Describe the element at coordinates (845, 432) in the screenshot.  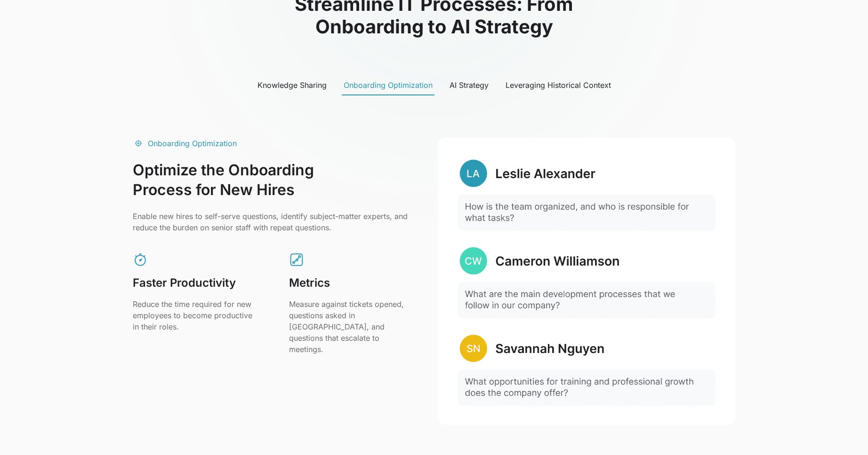
I see `div: Chat Widget` at that location.